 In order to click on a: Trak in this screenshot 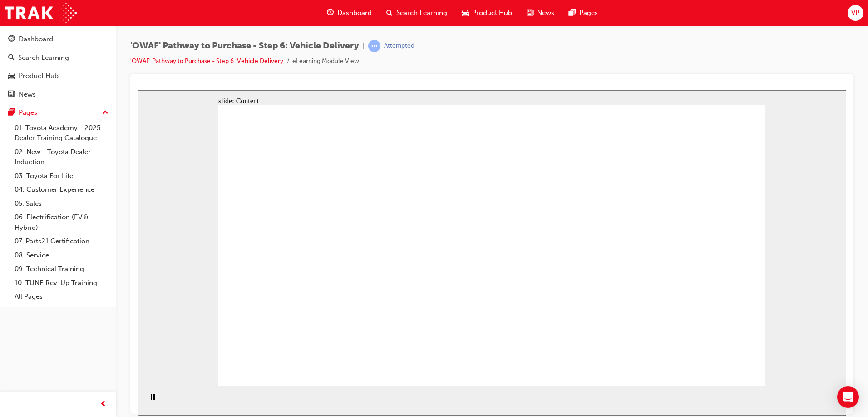, I will do `click(41, 12)`.